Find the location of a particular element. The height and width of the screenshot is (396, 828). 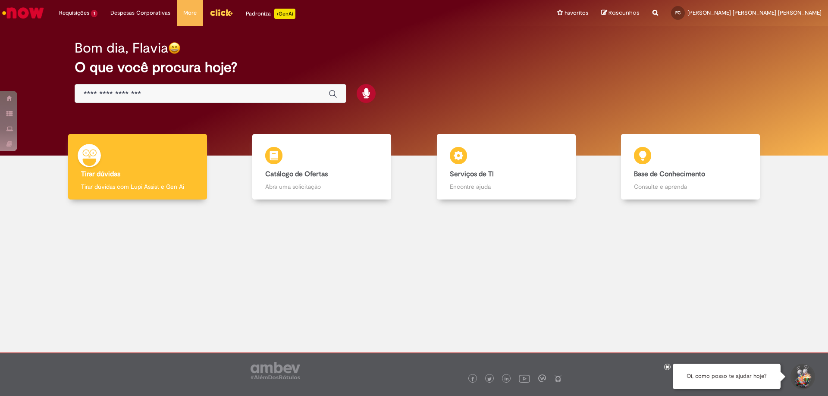

img: logo_footer_ambev_rotulo_gray.png is located at coordinates (275, 371).